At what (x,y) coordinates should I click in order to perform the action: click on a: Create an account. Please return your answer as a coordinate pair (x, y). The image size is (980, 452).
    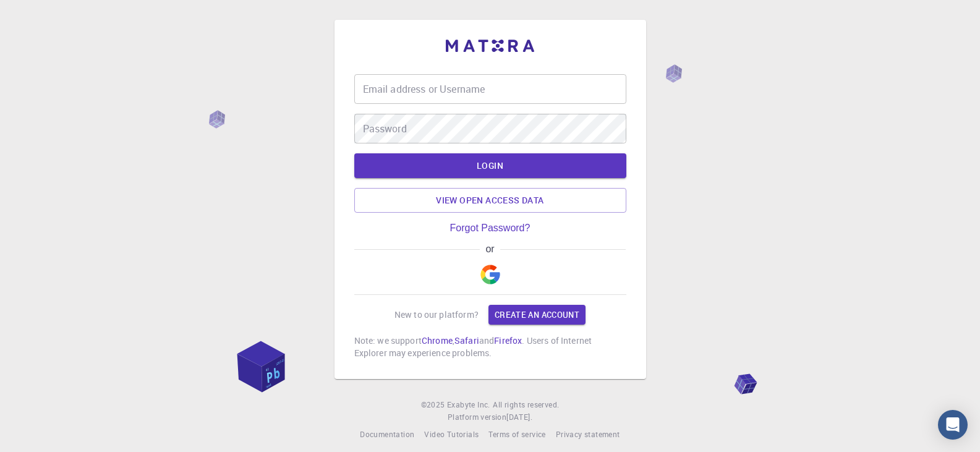
    Looking at the image, I should click on (537, 314).